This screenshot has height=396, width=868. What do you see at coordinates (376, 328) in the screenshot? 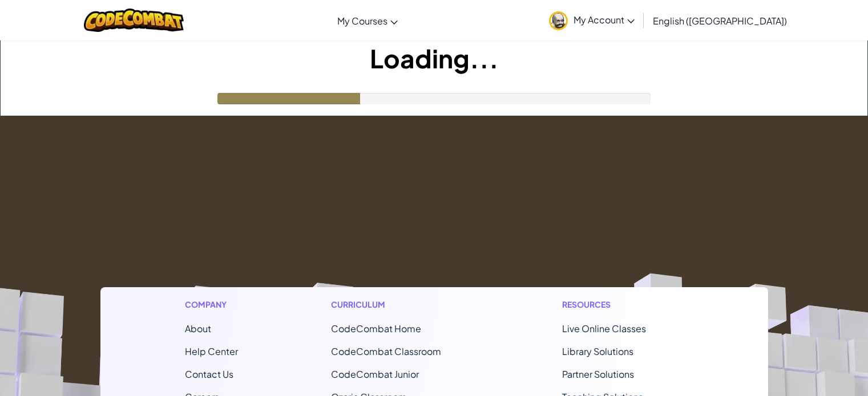
I see `span: CodeCombat Home` at bounding box center [376, 328].